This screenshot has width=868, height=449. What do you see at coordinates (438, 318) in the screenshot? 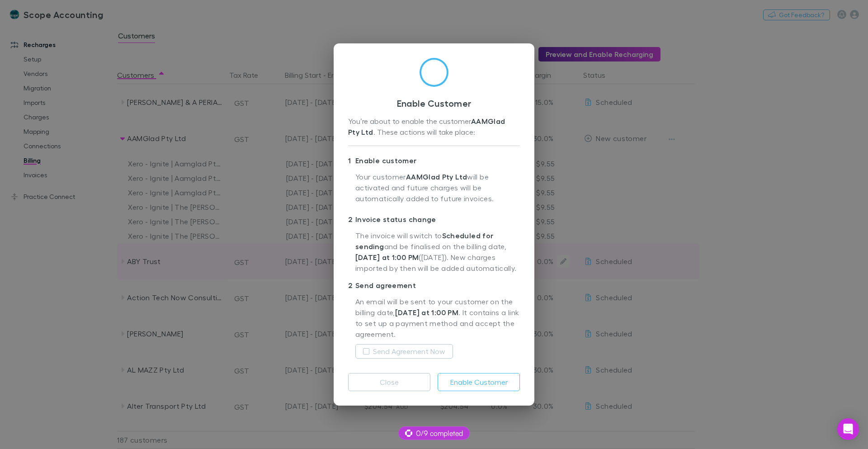
I see `p: An email will be sent to your customer on the billing date, . It contains a link to set up a paym...` at bounding box center [438, 318].